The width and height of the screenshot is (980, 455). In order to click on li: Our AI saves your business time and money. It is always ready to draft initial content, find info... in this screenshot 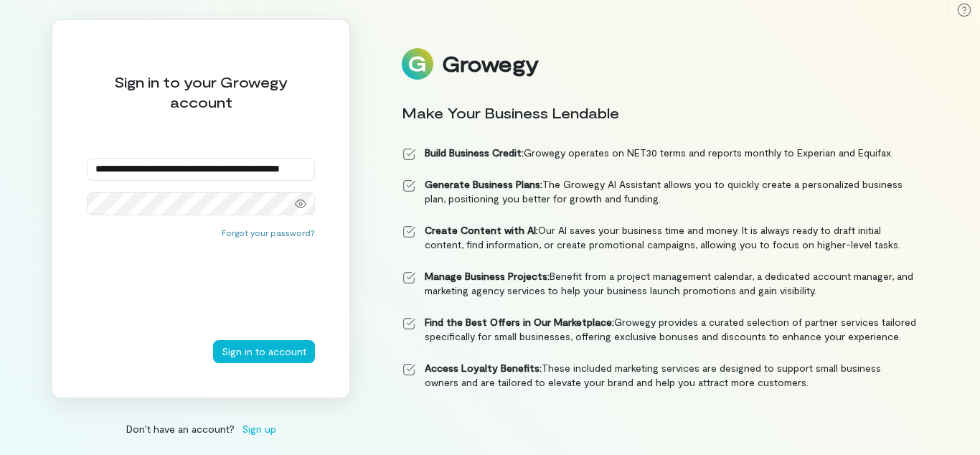, I will do `click(659, 237)`.